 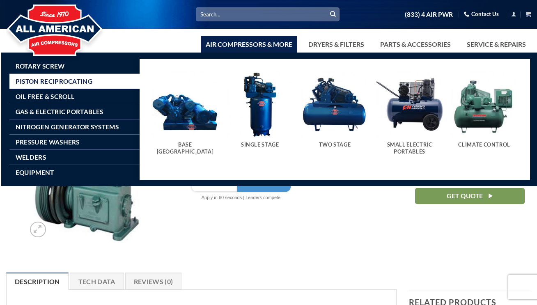 What do you see at coordinates (59, 112) in the screenshot?
I see `span: Gas & Electric Portables` at bounding box center [59, 112].